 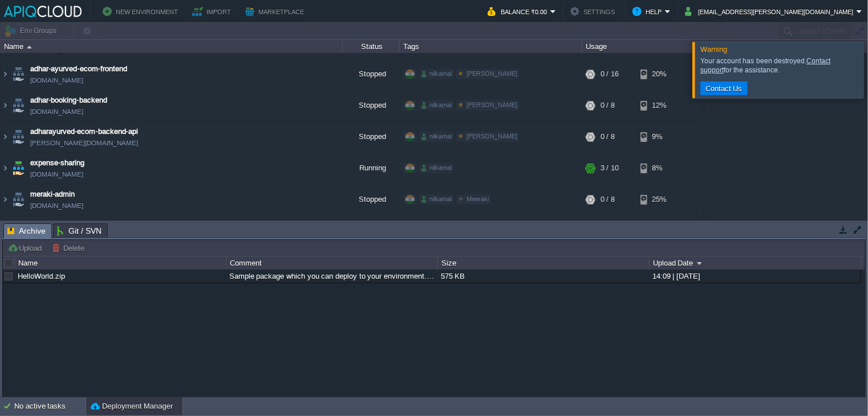 What do you see at coordinates (84, 132) in the screenshot?
I see `span: adharayurved-ecom-backend-api` at bounding box center [84, 132].